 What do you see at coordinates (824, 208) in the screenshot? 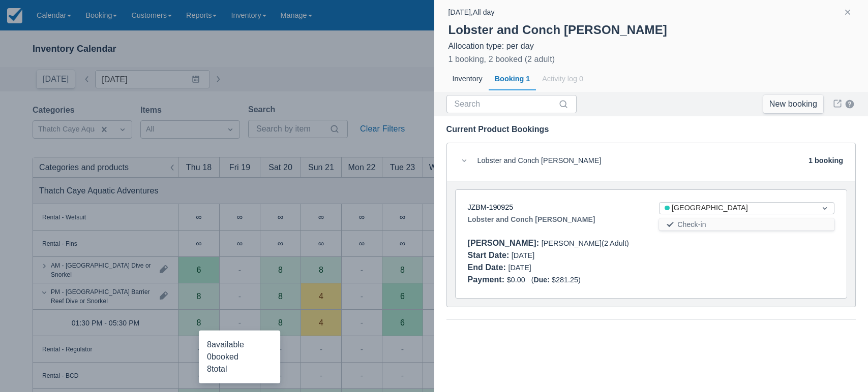
I see `span: Dropdown icon` at bounding box center [824, 208].